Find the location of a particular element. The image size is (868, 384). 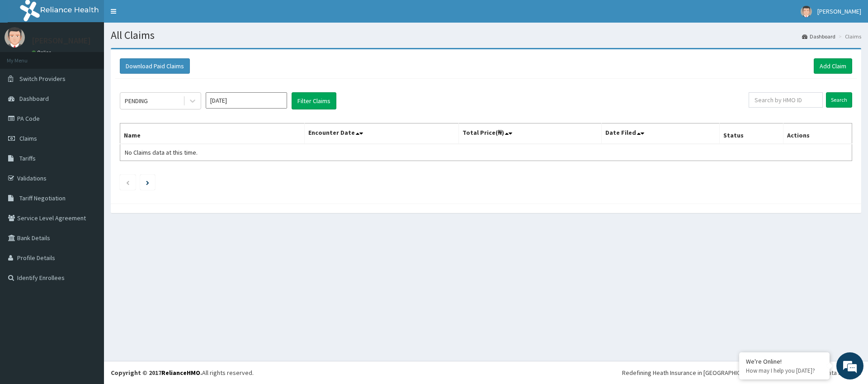

a: RelianceHMO is located at coordinates (181, 372).